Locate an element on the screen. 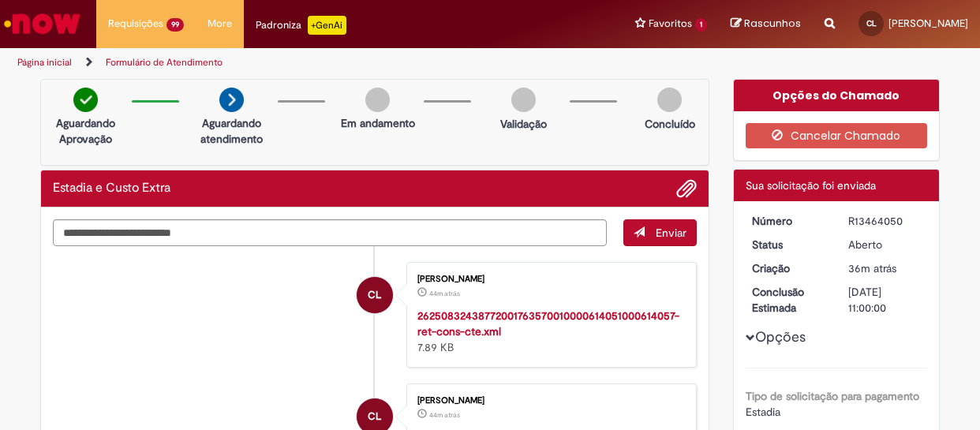 This screenshot has width=980, height=430. button: Cancelar Chamado is located at coordinates (836, 135).